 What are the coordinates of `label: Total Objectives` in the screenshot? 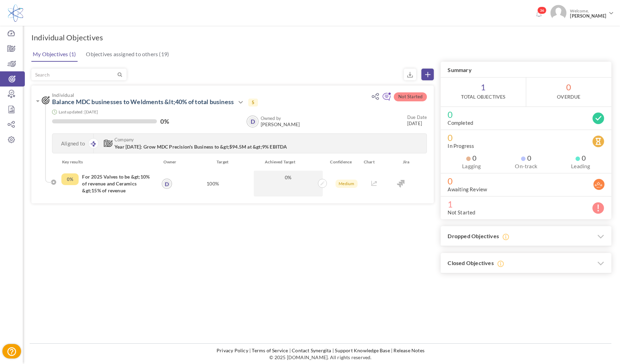 It's located at (483, 97).